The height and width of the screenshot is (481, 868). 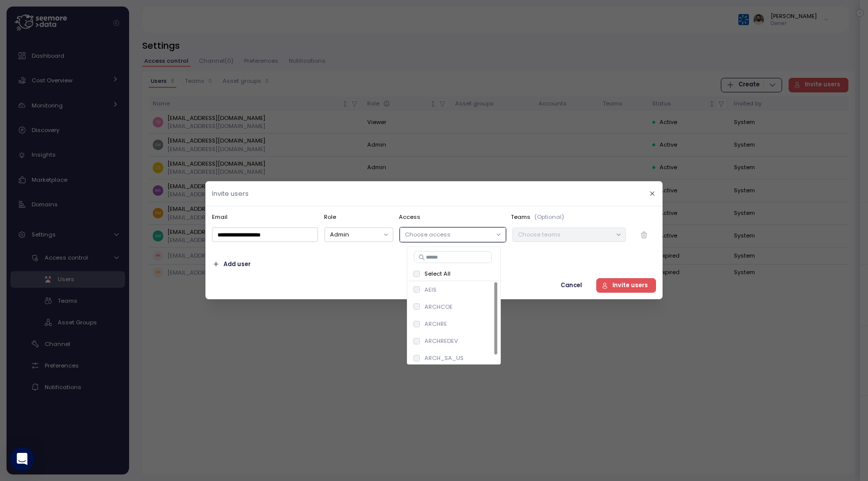 I want to click on p: ARCHRE, so click(x=435, y=324).